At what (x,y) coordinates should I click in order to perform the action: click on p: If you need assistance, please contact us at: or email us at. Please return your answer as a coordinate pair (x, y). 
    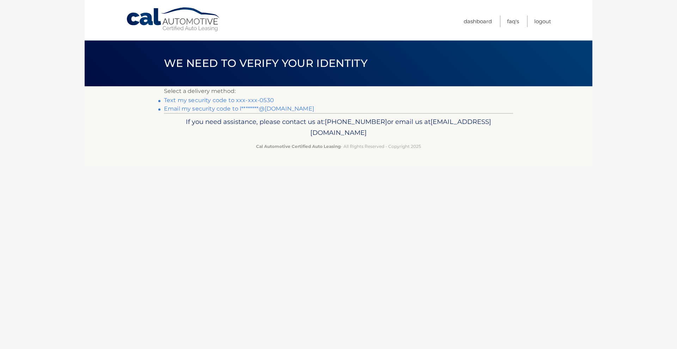
    Looking at the image, I should click on (338, 128).